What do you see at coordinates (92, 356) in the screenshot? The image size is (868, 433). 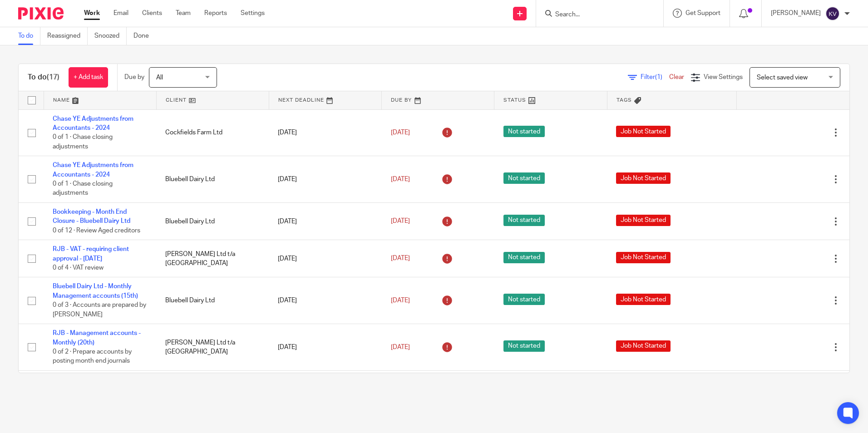 I see `span: 0 of 2 · Prepare accounts by posting month end journals` at bounding box center [92, 356].